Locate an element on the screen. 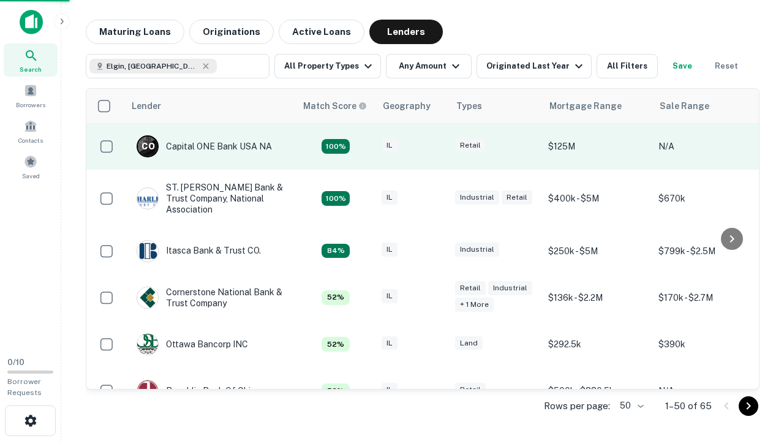 The height and width of the screenshot is (441, 784). div: Lender is located at coordinates (146, 106).